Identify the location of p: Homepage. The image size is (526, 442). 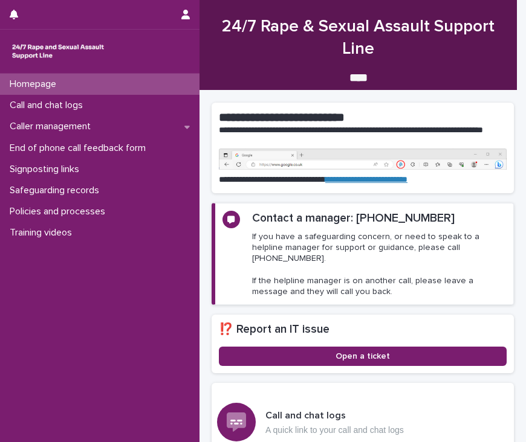
(35, 84).